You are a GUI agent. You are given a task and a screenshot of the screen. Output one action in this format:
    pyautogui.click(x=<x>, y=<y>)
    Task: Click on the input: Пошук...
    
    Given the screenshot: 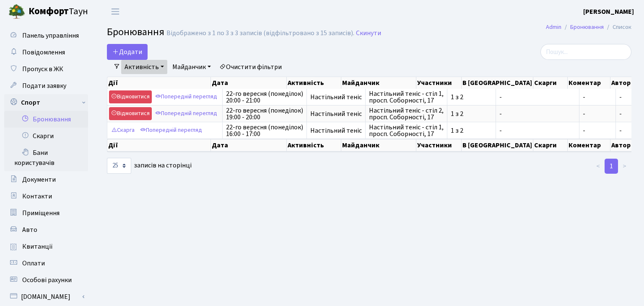 What is the action you would take?
    pyautogui.click(x=586, y=52)
    